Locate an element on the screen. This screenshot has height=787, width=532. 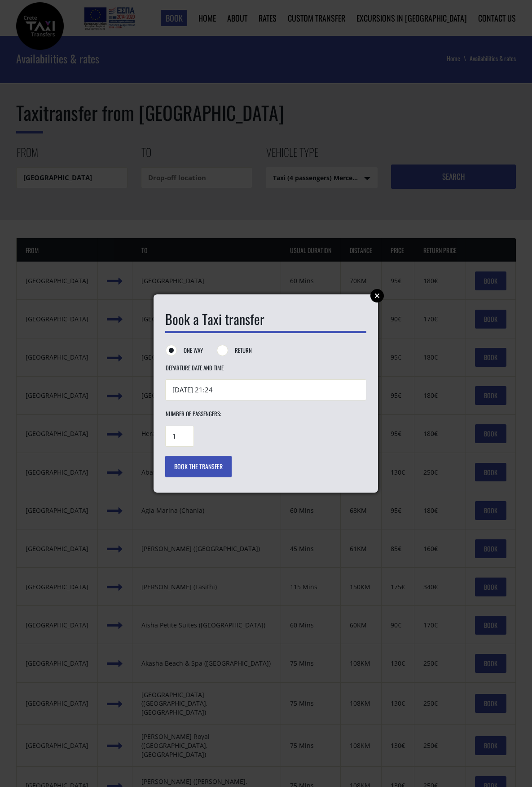
h2: Book a Taxi transfer is located at coordinates (266, 321).